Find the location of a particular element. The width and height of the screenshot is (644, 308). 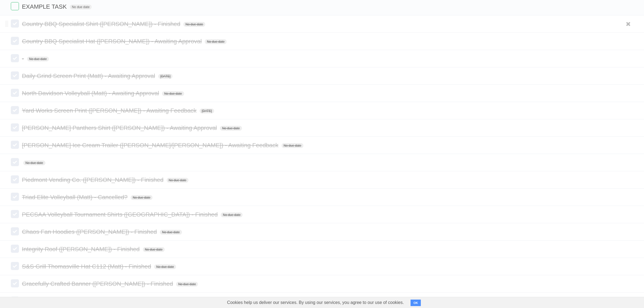

span: Cookies help us deliver our services. By using our services, you agree to our use of cookies. is located at coordinates (316, 302).